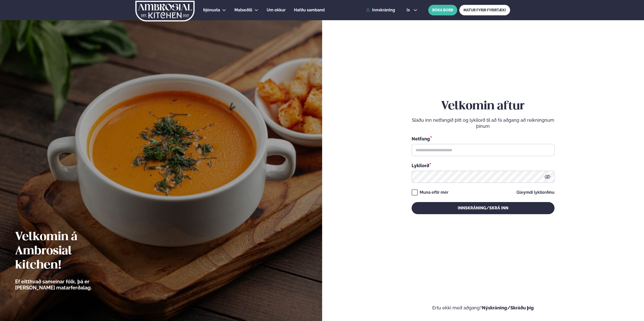 This screenshot has width=644, height=321. Describe the element at coordinates (412, 10) in the screenshot. I see `button: is` at that location.